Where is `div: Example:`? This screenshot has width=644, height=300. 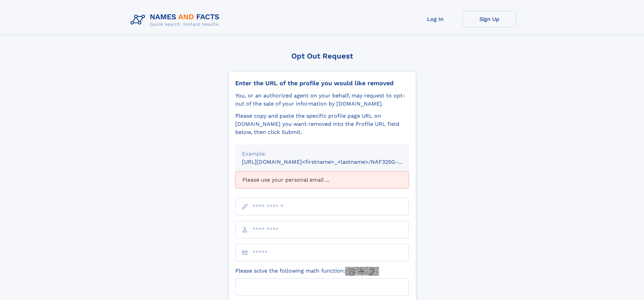 div: Example: is located at coordinates (322, 154).